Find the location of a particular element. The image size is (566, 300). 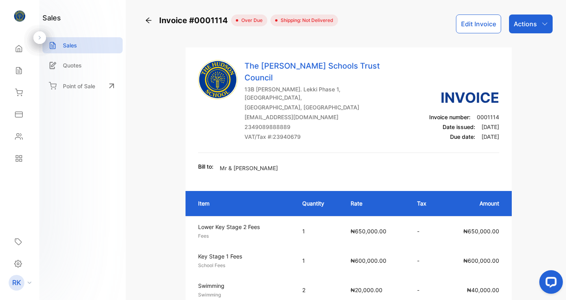

span: ₦40,000.00 is located at coordinates (483, 290).